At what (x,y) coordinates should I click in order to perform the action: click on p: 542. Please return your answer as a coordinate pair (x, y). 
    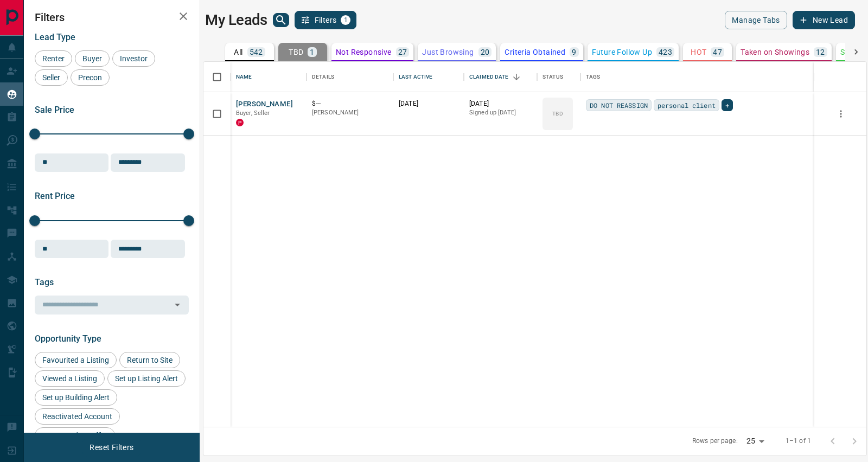
    Looking at the image, I should click on (256, 52).